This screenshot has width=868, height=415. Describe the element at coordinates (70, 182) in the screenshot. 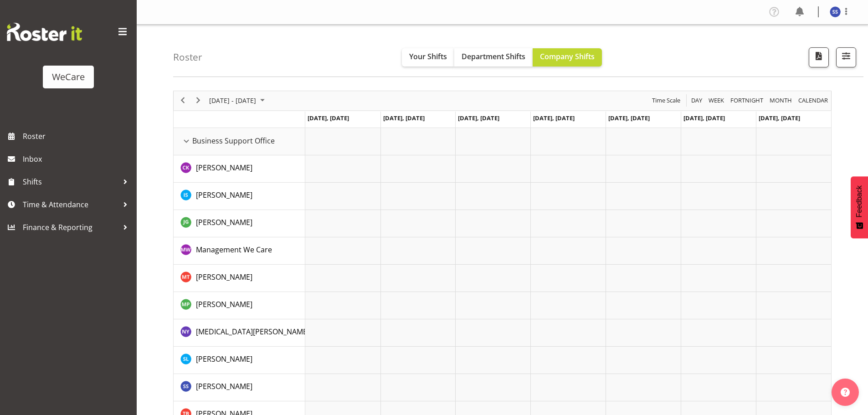

I see `span: Shifts` at that location.